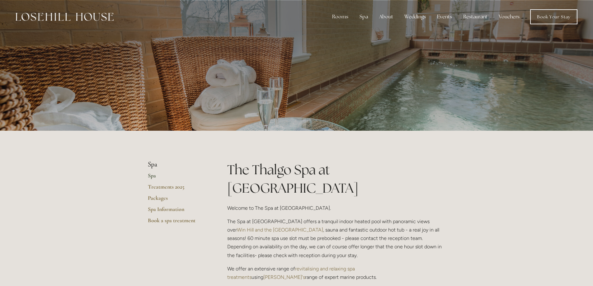  What do you see at coordinates (177, 189) in the screenshot?
I see `a: Treatments 2025` at bounding box center [177, 189].